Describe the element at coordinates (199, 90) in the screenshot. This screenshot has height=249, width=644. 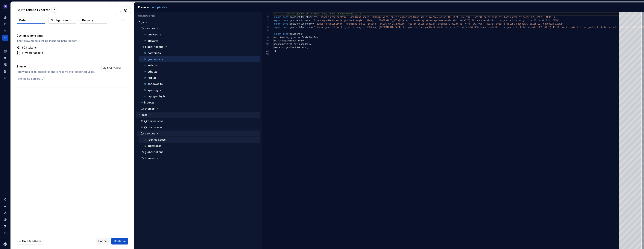
I see `button: spacing.ts` at that location.